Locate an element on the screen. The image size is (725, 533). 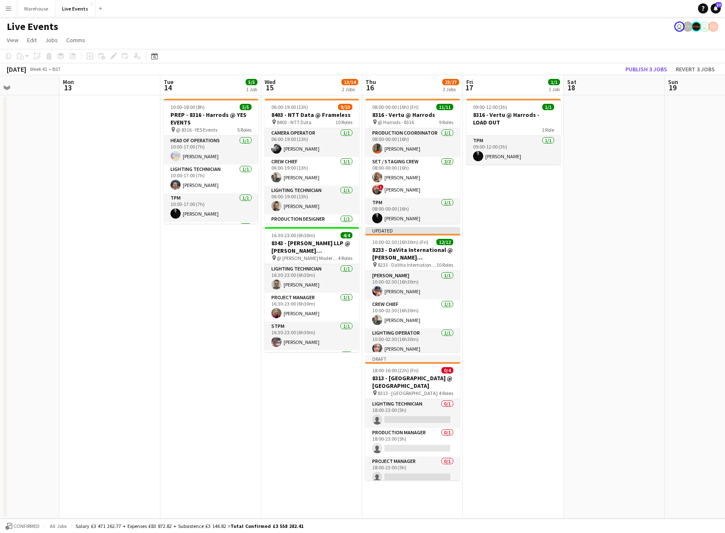
a: View is located at coordinates (13, 40).